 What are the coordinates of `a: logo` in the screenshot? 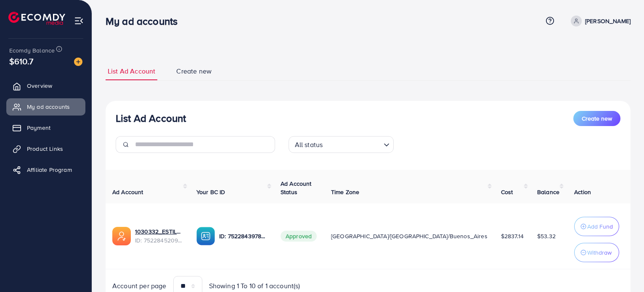 It's located at (37, 18).